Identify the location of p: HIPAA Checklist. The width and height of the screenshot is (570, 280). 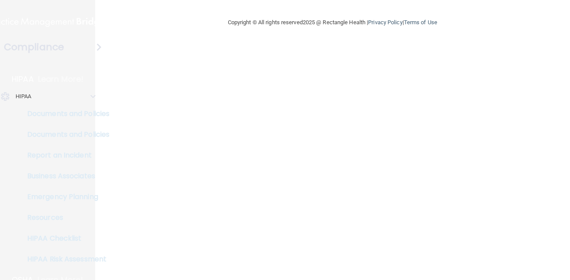
(64, 238).